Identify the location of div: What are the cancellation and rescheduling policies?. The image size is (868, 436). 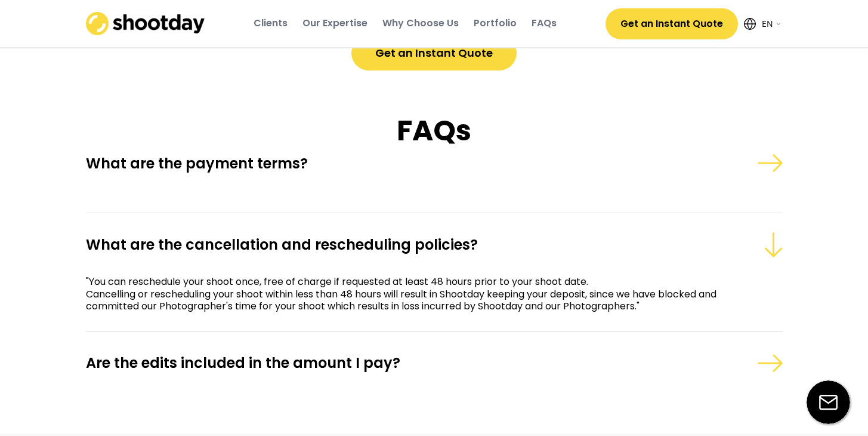
(382, 244).